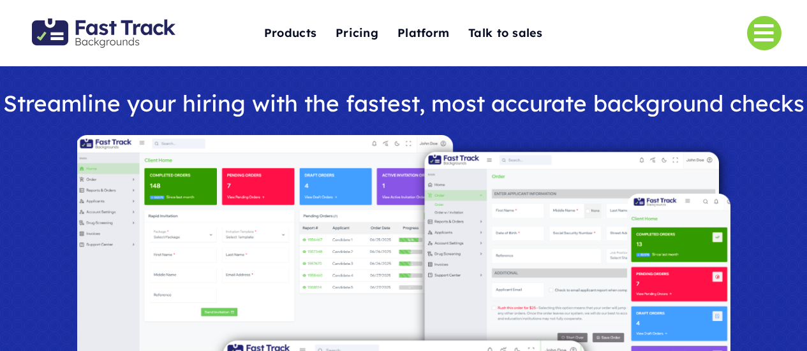  What do you see at coordinates (764, 33) in the screenshot?
I see `a: Link to #` at bounding box center [764, 33].